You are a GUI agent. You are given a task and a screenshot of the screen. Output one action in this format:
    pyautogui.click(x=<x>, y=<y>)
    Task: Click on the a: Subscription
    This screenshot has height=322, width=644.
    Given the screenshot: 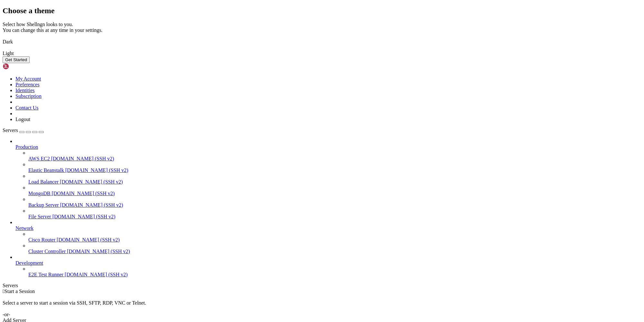 What is the action you would take?
    pyautogui.click(x=28, y=96)
    